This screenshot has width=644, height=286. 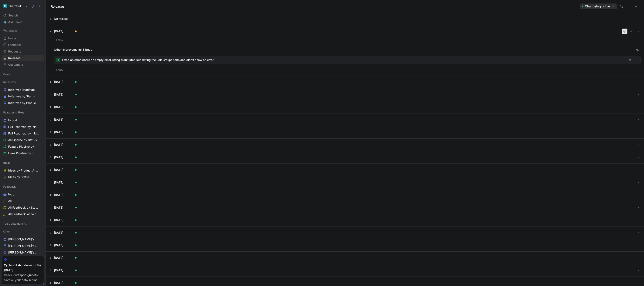 I want to click on a: All Feedback by Status, so click(x=22, y=207).